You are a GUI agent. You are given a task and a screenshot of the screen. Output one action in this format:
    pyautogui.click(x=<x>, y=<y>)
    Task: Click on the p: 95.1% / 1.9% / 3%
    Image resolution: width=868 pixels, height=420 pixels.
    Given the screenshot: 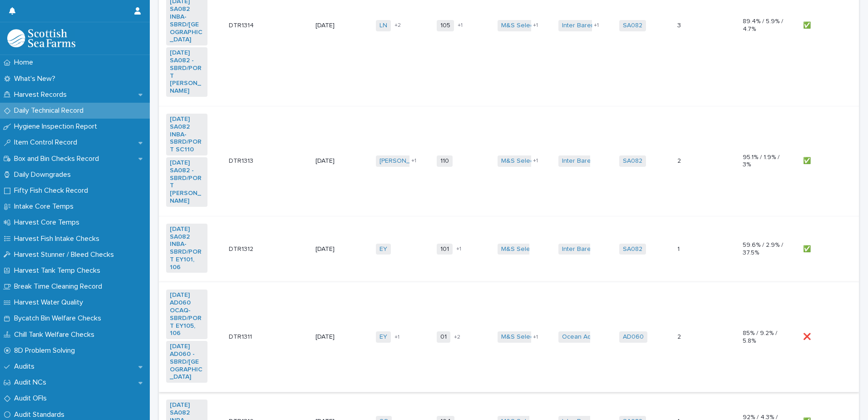 What is the action you would take?
    pyautogui.click(x=763, y=161)
    